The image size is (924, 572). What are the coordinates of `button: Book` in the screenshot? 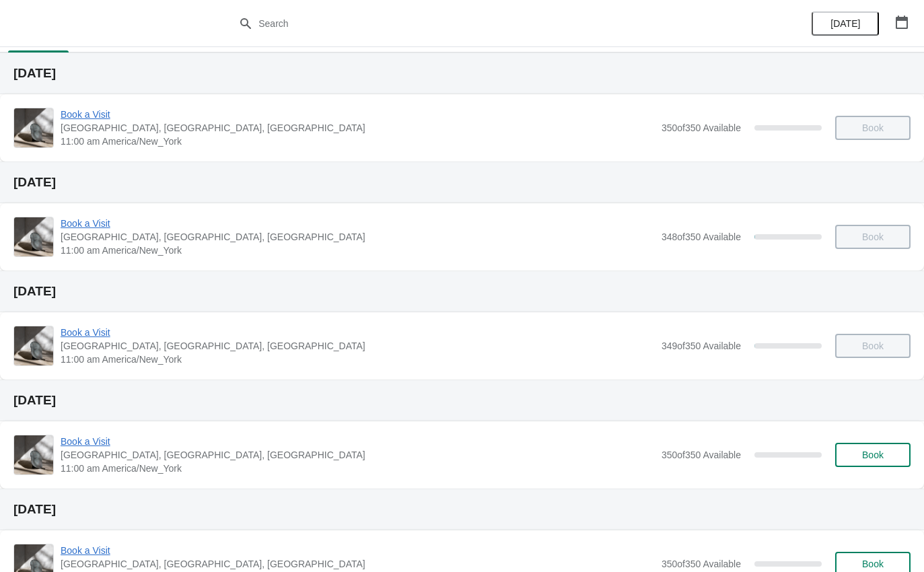 It's located at (873, 455).